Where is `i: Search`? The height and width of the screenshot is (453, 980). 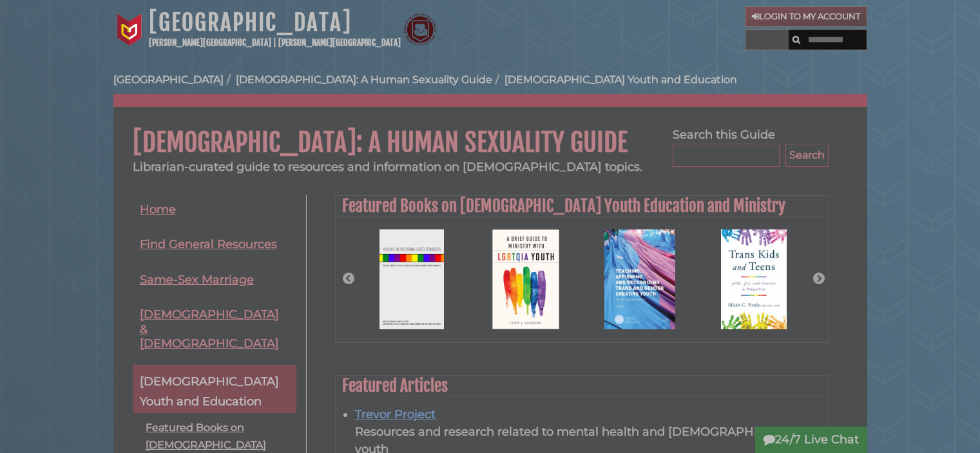 i: Search is located at coordinates (796, 39).